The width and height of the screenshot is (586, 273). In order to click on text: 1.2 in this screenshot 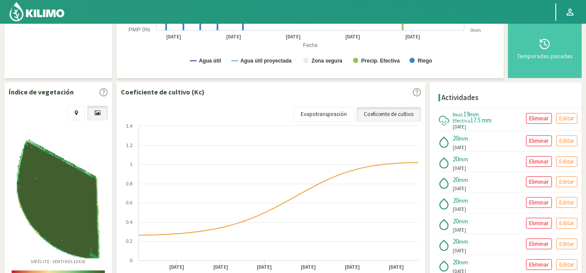, I will do `click(129, 145)`.